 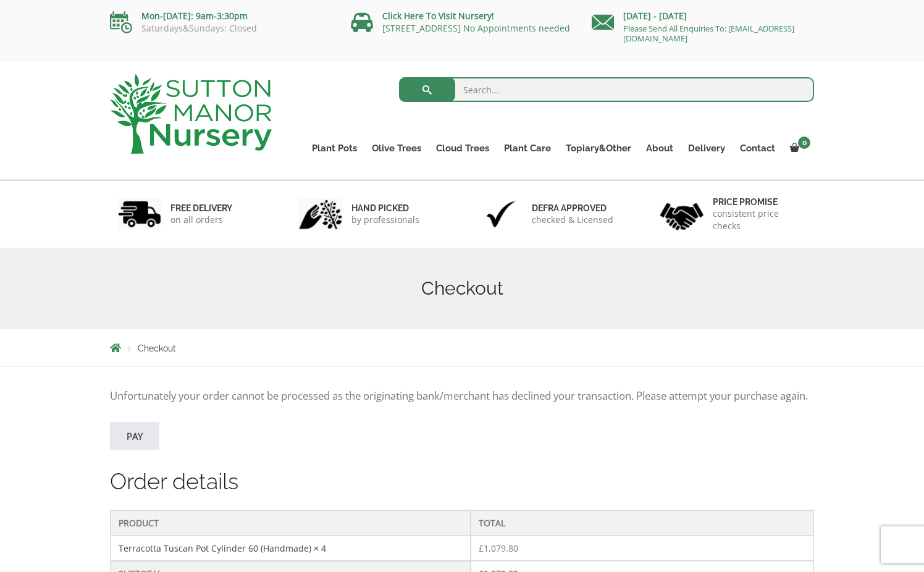 I want to click on span: Checkout, so click(x=157, y=348).